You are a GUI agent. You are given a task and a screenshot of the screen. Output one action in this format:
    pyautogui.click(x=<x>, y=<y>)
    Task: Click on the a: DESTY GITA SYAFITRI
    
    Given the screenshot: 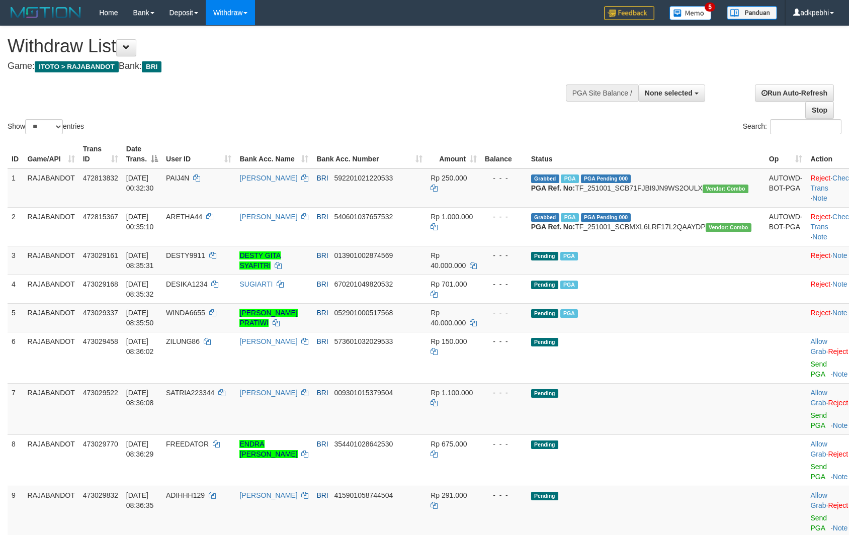 What is the action you would take?
    pyautogui.click(x=260, y=261)
    